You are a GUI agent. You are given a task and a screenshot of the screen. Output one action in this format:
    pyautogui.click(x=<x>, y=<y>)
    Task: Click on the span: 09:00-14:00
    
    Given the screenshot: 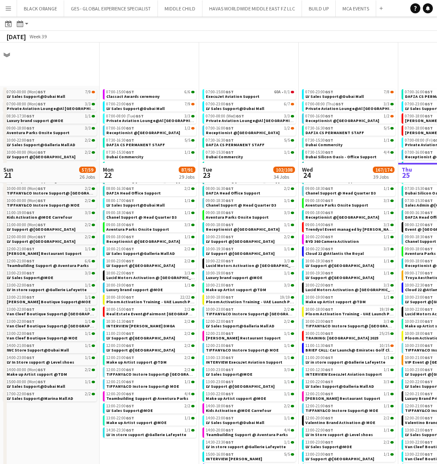 What is the action you would take?
    pyautogui.click(x=319, y=225)
    